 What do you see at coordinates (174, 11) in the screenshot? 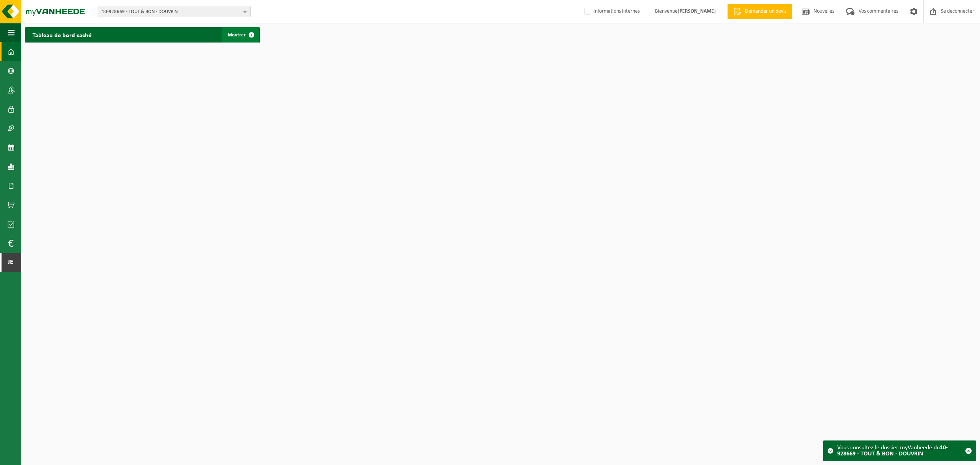
I see `button: 10-928669 - TOUT & BON - DOUVRIN` at bounding box center [174, 11].